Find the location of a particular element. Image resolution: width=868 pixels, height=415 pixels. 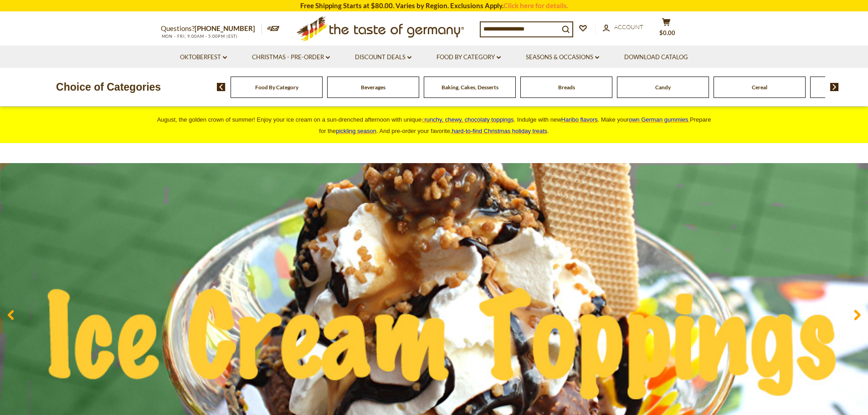

a: Cereal is located at coordinates (760, 87).